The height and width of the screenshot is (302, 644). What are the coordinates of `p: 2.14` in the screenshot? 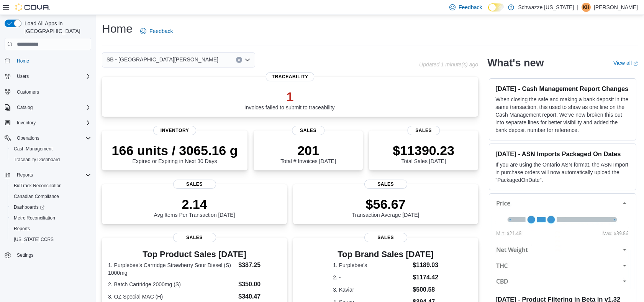 It's located at (194, 204).